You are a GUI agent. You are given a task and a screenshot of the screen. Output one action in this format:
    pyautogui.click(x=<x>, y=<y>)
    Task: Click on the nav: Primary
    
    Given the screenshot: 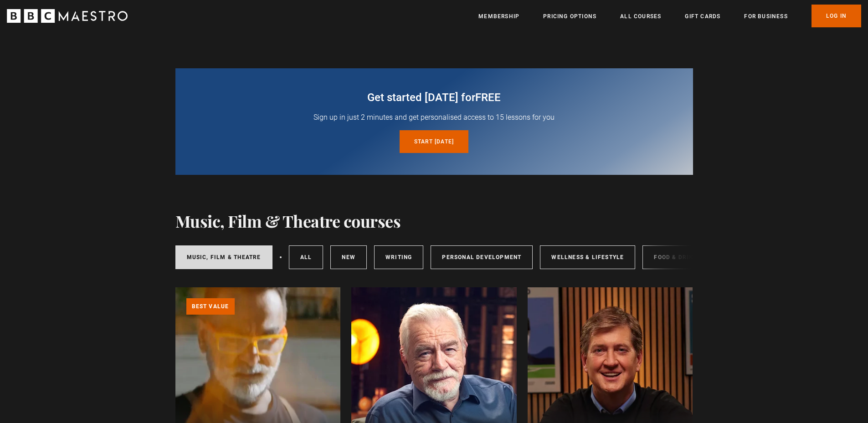 What is the action you would take?
    pyautogui.click(x=670, y=16)
    